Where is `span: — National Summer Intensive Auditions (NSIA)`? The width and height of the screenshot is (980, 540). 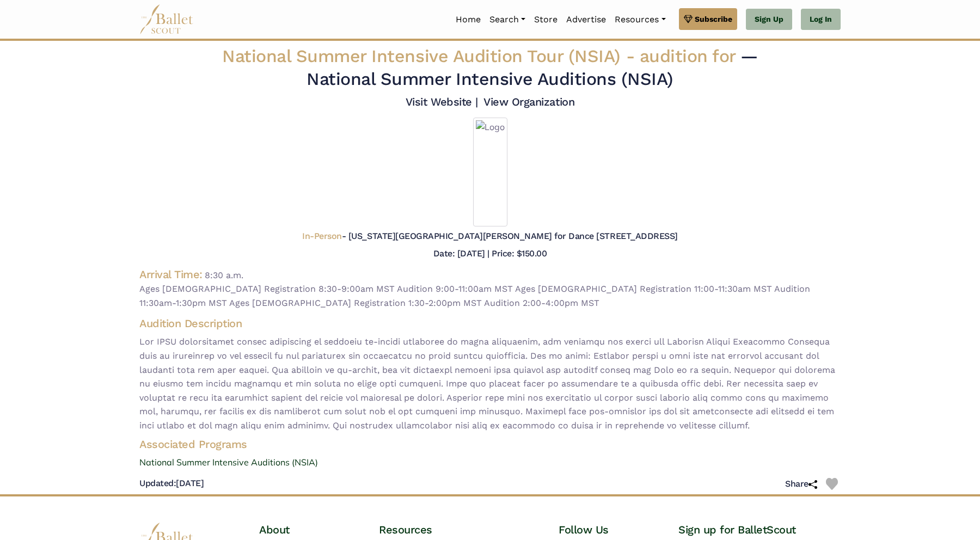
span: — National Summer Intensive Auditions (NSIA) is located at coordinates (532, 67).